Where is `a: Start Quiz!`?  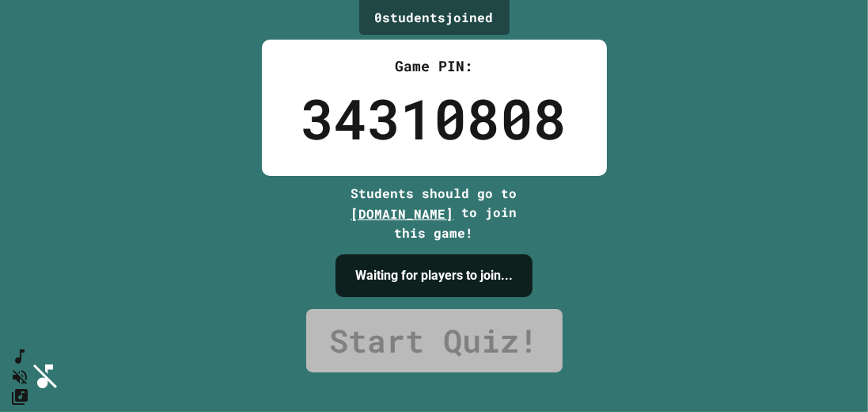 a: Start Quiz! is located at coordinates (434, 341).